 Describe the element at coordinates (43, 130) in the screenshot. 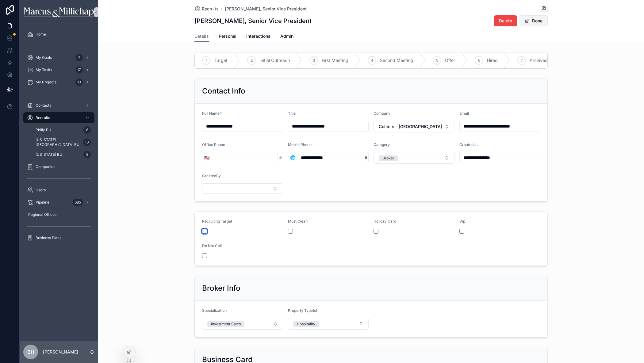

I see `span: Philly BU` at that location.